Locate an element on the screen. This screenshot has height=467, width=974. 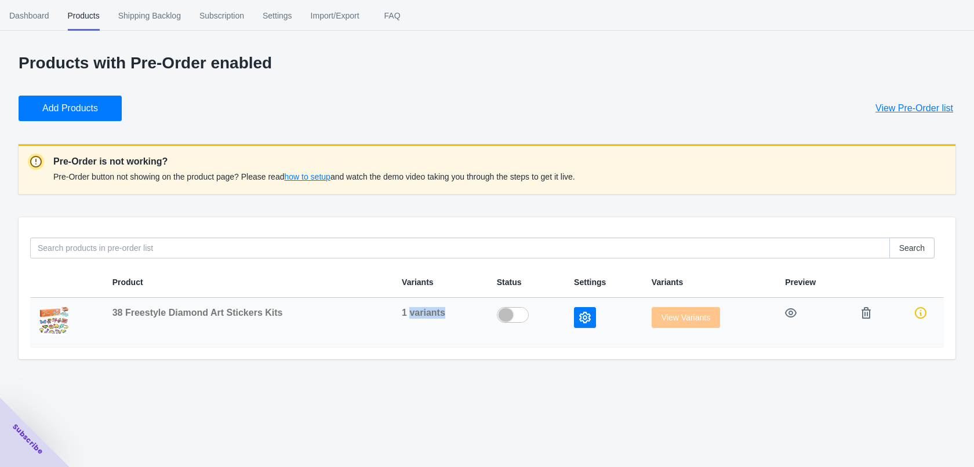
img: 38-Freestyle-Diamond-Painting-Stickers-Kits-ARTDOT-145695633.jpg is located at coordinates (54, 321).